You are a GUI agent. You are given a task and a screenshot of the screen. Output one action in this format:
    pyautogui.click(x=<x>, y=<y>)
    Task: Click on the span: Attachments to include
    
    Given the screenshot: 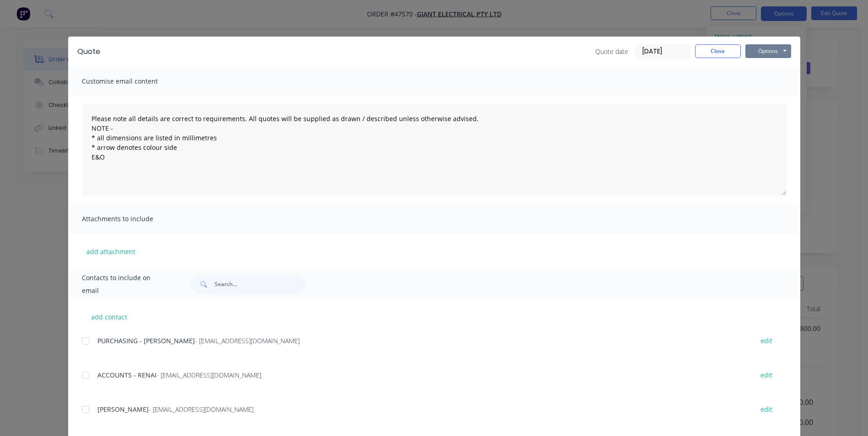 What is the action you would take?
    pyautogui.click(x=132, y=219)
    